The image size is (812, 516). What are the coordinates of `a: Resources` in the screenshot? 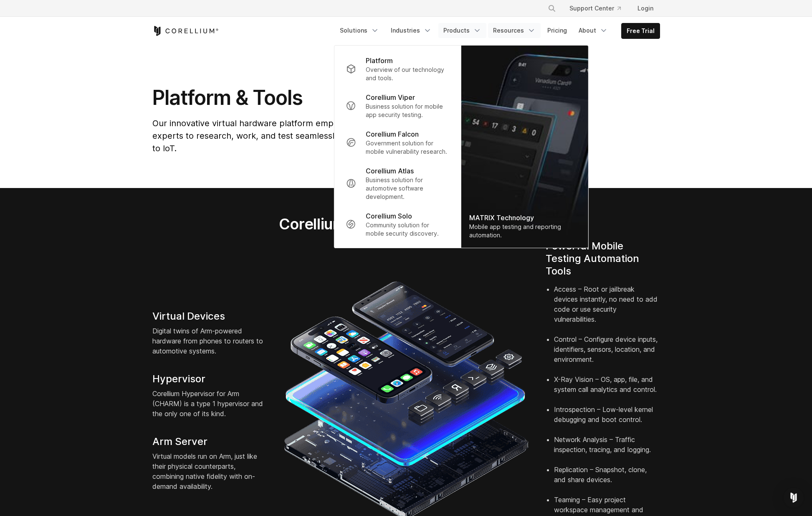 It's located at (514, 31).